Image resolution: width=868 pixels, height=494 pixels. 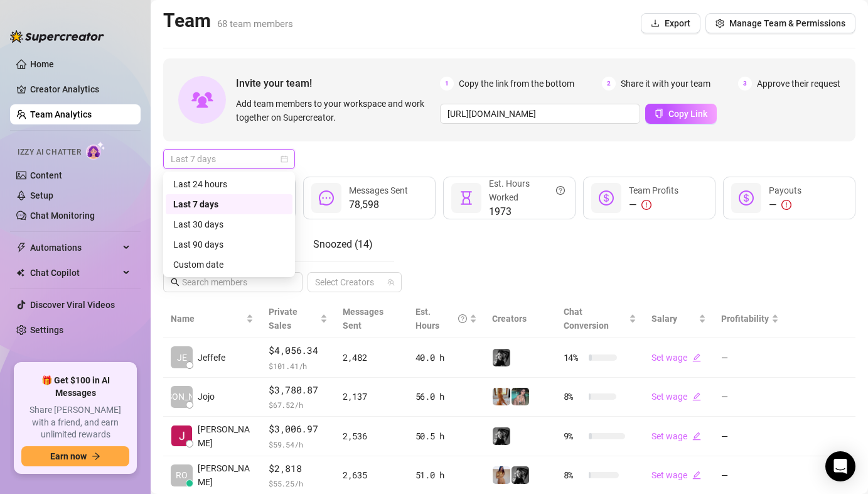 What do you see at coordinates (372, 475) in the screenshot?
I see `div: 2,635` at bounding box center [372, 475].